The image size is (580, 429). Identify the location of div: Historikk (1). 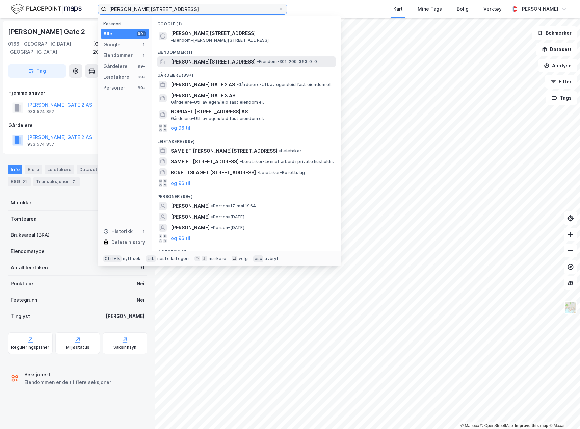
(247, 250).